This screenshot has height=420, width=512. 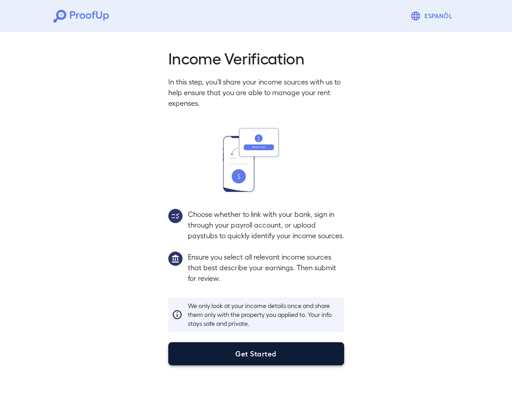 I want to click on button: Get Started, so click(x=256, y=354).